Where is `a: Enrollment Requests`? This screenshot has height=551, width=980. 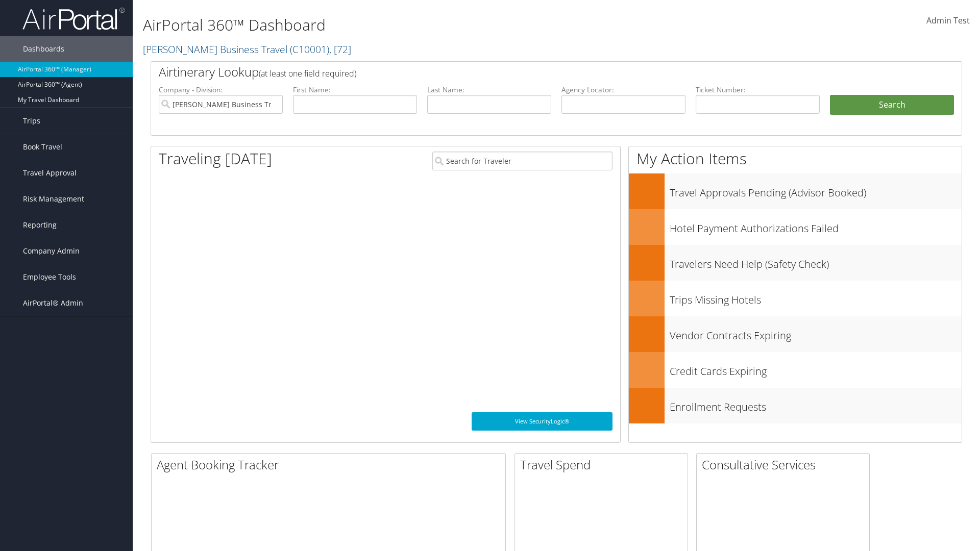
a: Enrollment Requests is located at coordinates (795, 405).